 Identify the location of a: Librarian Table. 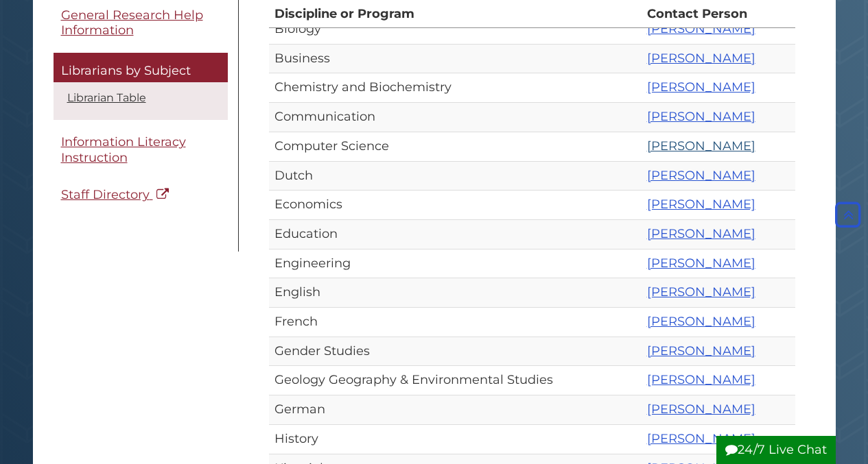
(107, 98).